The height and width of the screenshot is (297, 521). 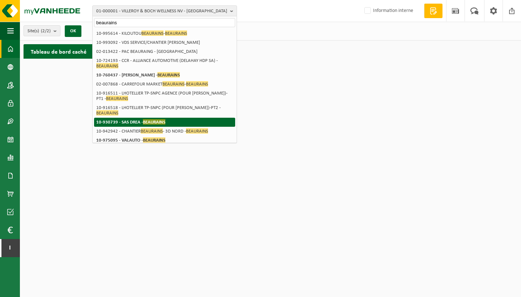 I want to click on li: 02-007868 - CARREFOUR MARKET -, so click(x=165, y=84).